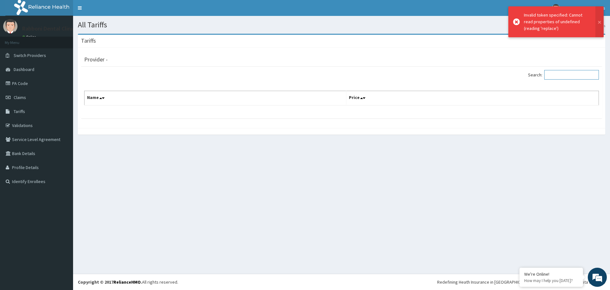 The width and height of the screenshot is (610, 290). What do you see at coordinates (110, 282) in the screenshot?
I see `strong: Copyright © 2017 .` at bounding box center [110, 282].